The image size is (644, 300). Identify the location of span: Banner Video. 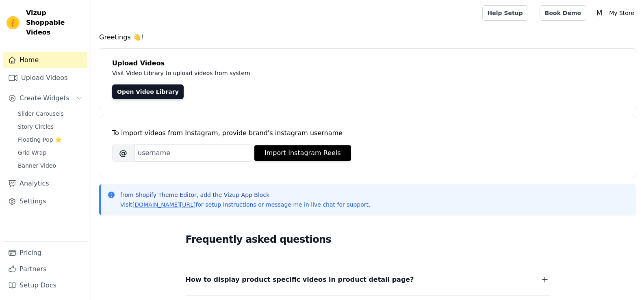
(37, 166).